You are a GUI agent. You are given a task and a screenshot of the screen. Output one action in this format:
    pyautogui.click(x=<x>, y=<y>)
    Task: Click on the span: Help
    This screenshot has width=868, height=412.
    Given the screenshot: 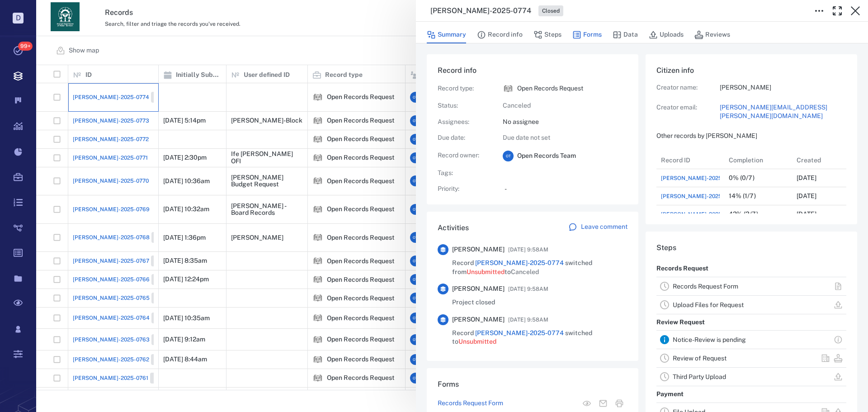 What is the action you would take?
    pyautogui.click(x=29, y=10)
    